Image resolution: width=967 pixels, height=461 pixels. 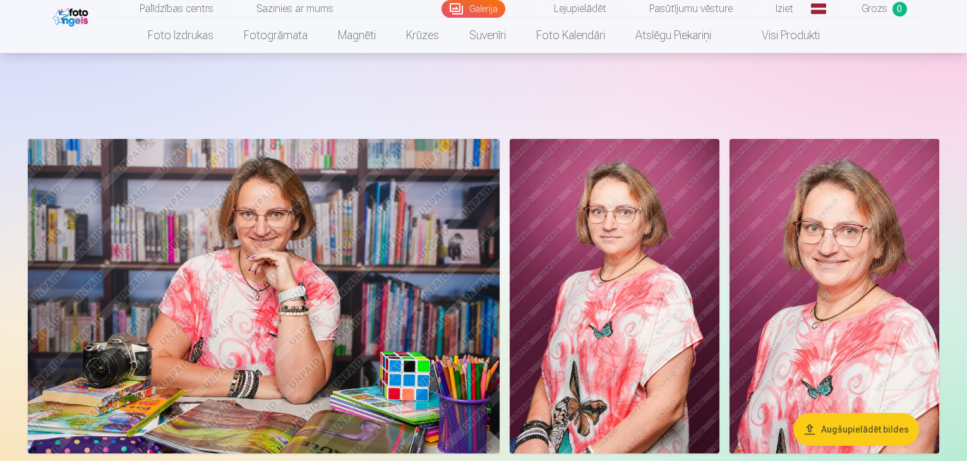 I want to click on button: Augšupielādēt bildes, so click(x=856, y=429).